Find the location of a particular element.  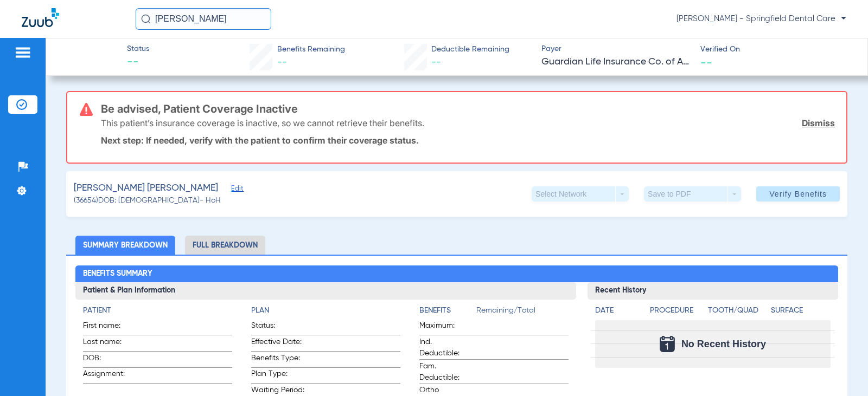

span: Status is located at coordinates (138, 49).